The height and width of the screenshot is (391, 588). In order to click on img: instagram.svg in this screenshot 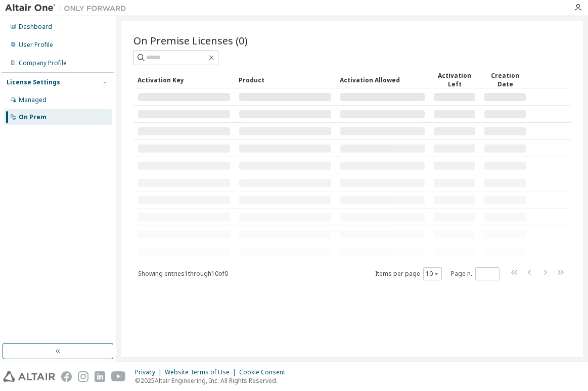, I will do `click(83, 376)`.